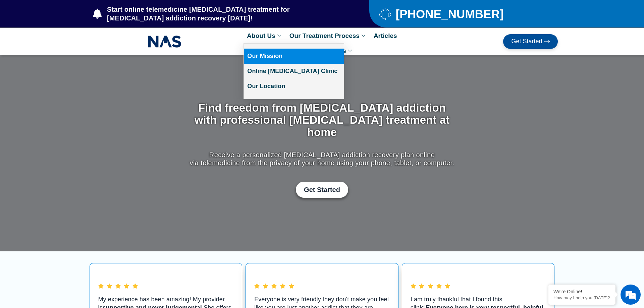 The height and width of the screenshot is (308, 644). Describe the element at coordinates (265, 36) in the screenshot. I see `a: About Us` at that location.